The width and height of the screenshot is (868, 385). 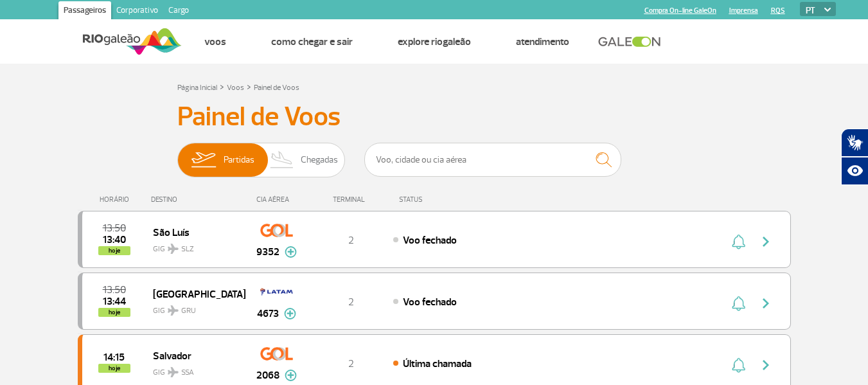 I want to click on span: Salvador, so click(x=194, y=355).